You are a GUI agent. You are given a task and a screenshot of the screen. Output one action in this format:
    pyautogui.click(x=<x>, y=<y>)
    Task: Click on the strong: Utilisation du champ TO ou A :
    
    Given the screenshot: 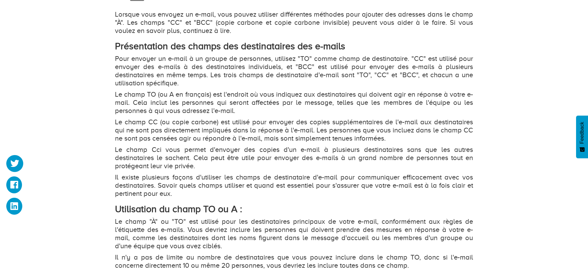 What is the action you would take?
    pyautogui.click(x=178, y=209)
    